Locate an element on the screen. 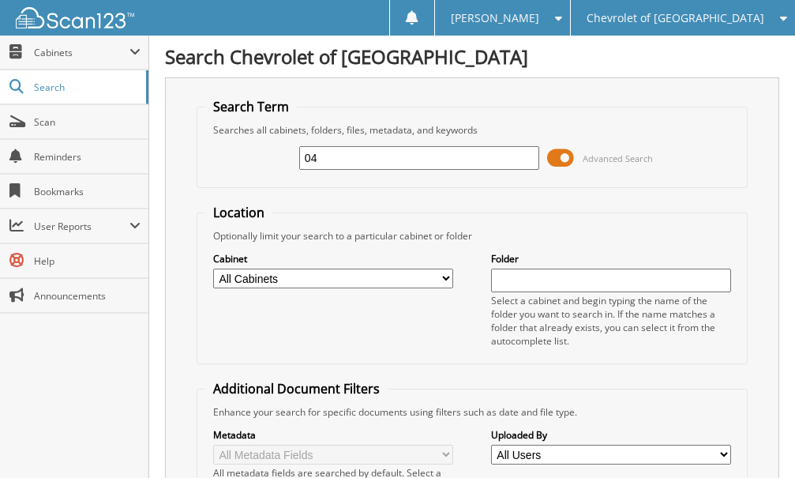 This screenshot has height=478, width=795. span: Help is located at coordinates (87, 261).